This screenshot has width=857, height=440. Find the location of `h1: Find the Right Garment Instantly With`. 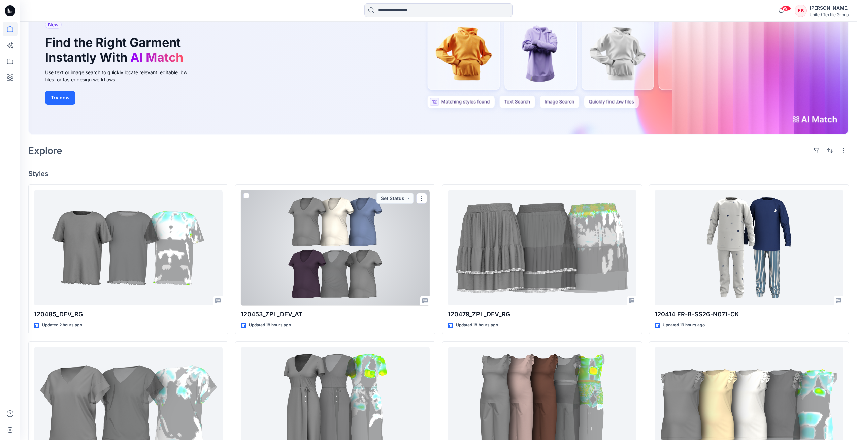

h1: Find the Right Garment Instantly With is located at coordinates (116, 50).